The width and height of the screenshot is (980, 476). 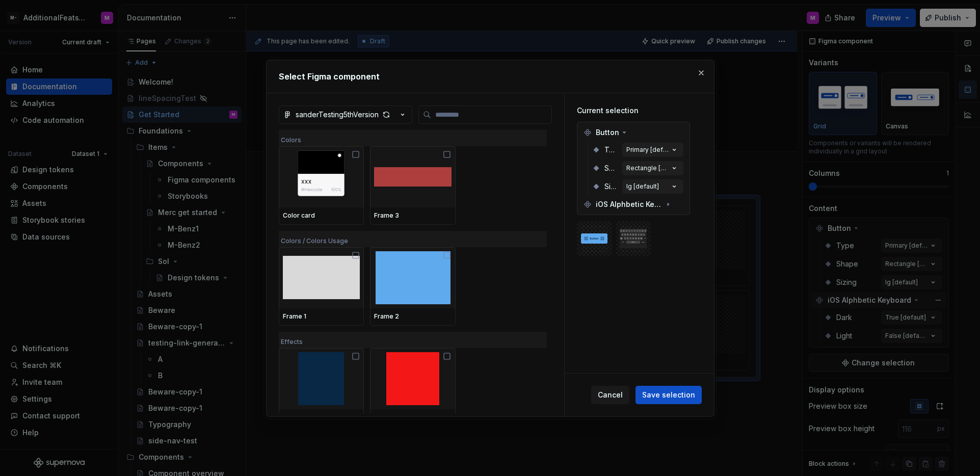 What do you see at coordinates (412, 339) in the screenshot?
I see `div: Effects` at bounding box center [412, 339].